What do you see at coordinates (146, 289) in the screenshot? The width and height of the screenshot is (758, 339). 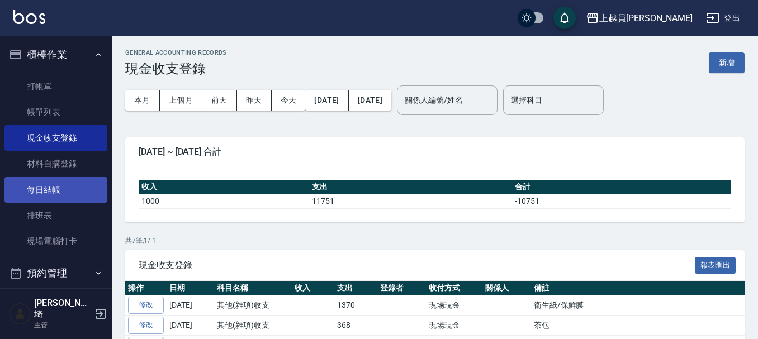 I see `th: 操作` at bounding box center [146, 289].